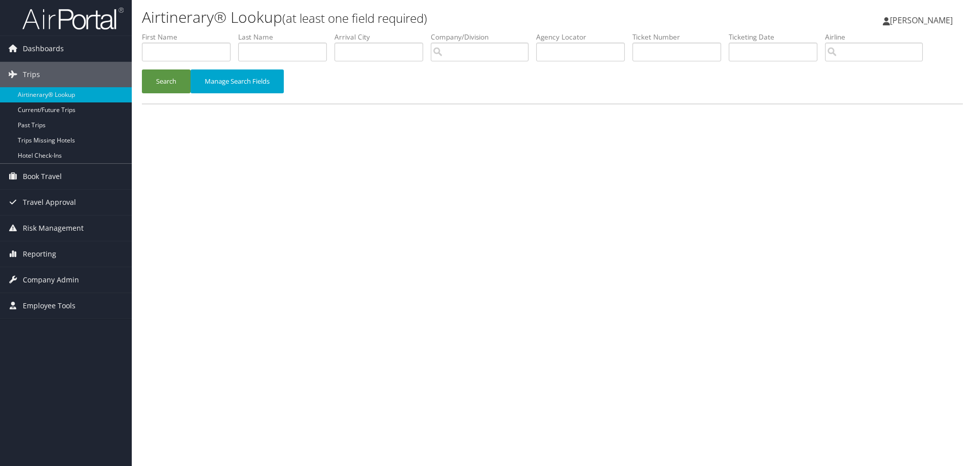 The image size is (973, 466). What do you see at coordinates (190, 37) in the screenshot?
I see `label: First Name` at bounding box center [190, 37].